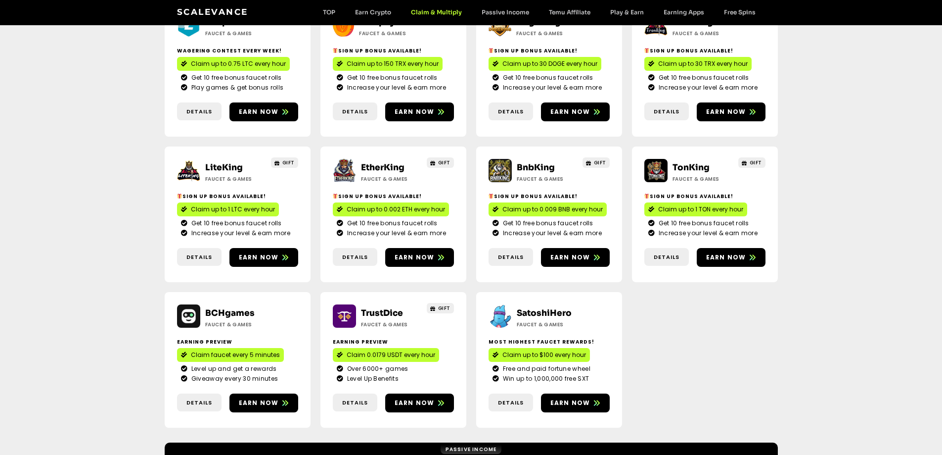  Describe the element at coordinates (701, 209) in the screenshot. I see `span: Claim up to 1 TON every hour` at that location.